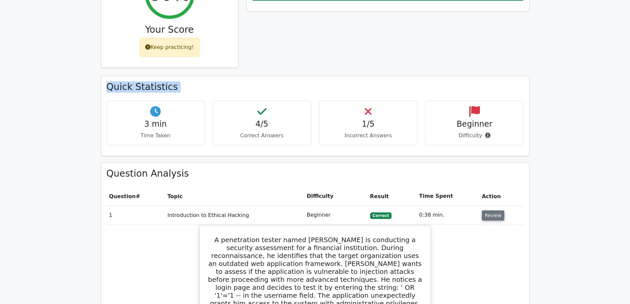 The width and height of the screenshot is (630, 304). Describe the element at coordinates (170, 30) in the screenshot. I see `h3: Your Score` at that location.